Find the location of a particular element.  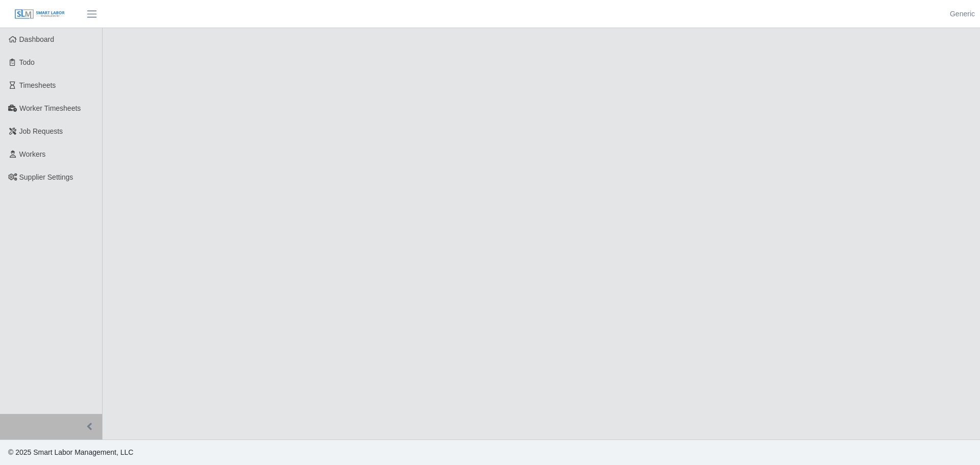

span: Supplier Settings is located at coordinates (46, 177).